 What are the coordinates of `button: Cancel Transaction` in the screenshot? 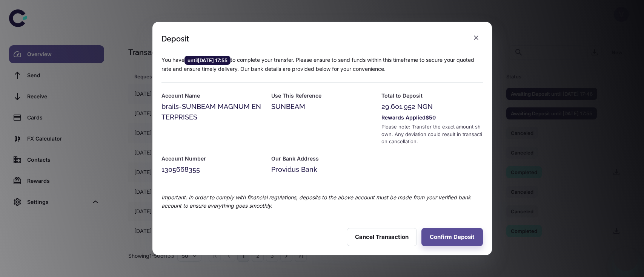 It's located at (382, 237).